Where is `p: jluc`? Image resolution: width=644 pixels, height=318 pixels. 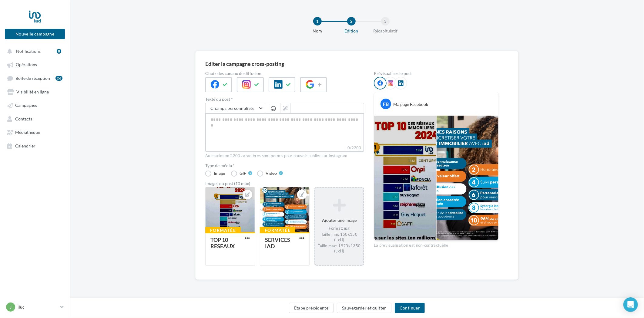 p: jluc is located at coordinates (37, 307).